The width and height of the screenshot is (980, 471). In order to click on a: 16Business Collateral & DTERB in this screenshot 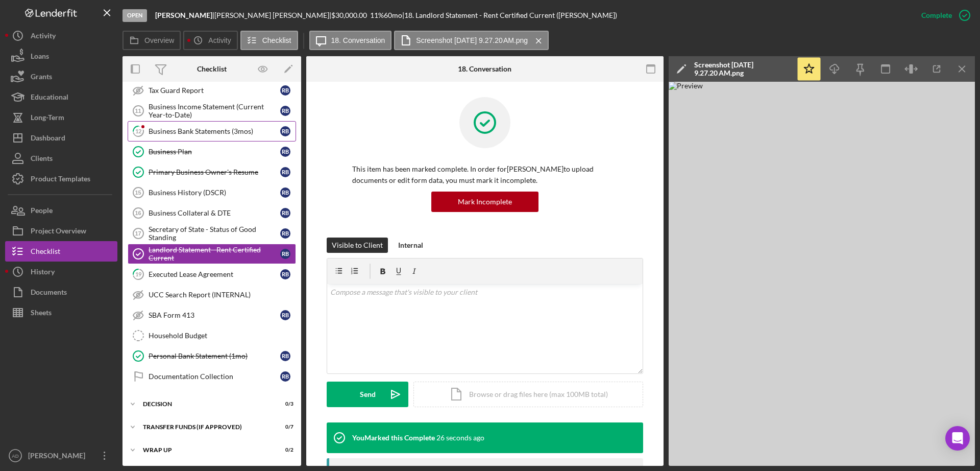, I will do `click(212, 213)`.